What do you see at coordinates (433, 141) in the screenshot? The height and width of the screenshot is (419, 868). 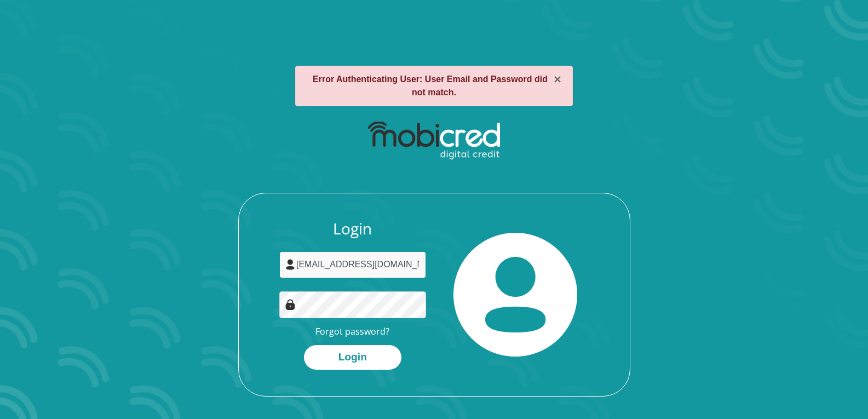 I see `img: mobicred logo` at bounding box center [433, 141].